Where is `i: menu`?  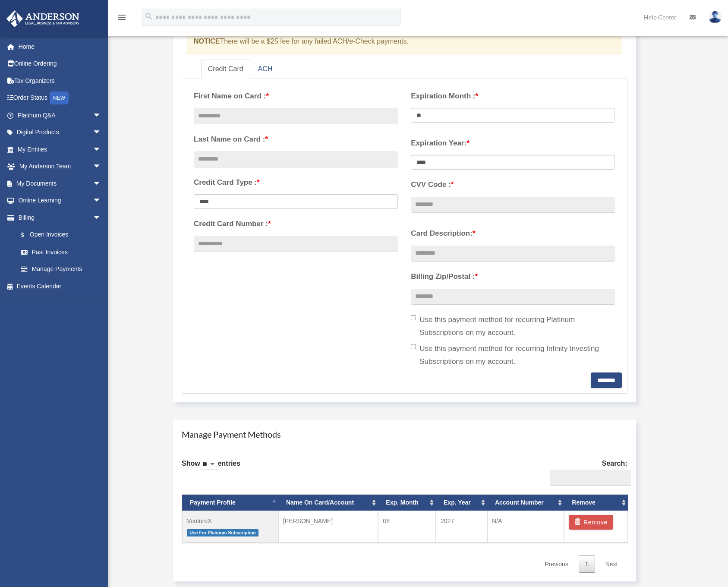
i: menu is located at coordinates (122, 17).